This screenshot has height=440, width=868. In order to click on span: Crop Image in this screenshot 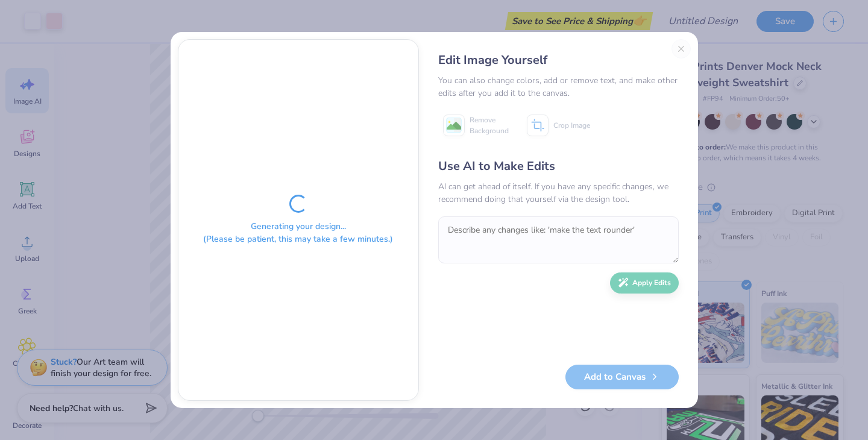, I will do `click(571, 125)`.